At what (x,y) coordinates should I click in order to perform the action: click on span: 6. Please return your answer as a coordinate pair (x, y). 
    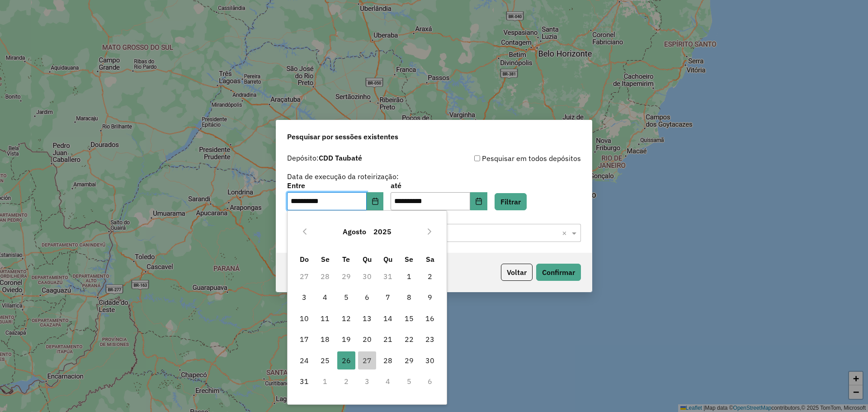
    Looking at the image, I should click on (367, 297).